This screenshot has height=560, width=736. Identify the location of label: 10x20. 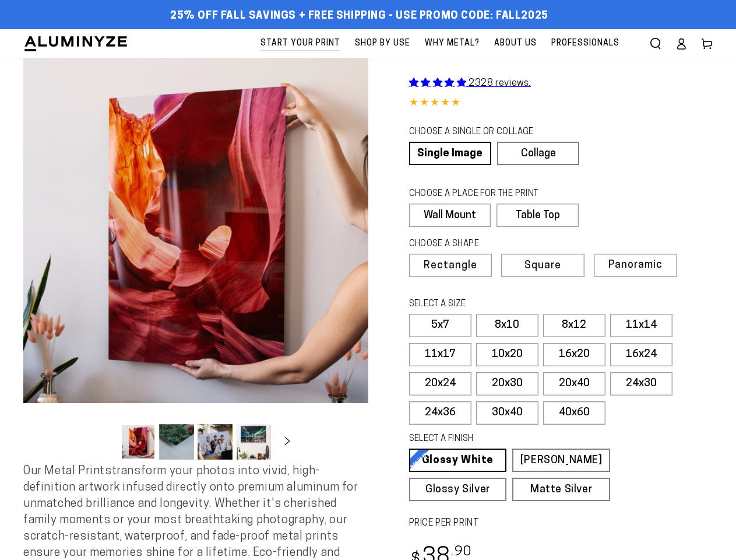
(507, 354).